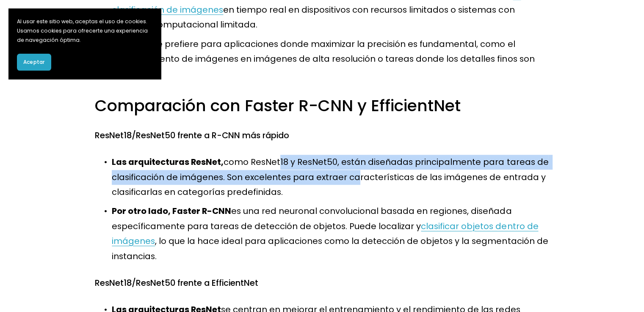 Image resolution: width=644 pixels, height=312 pixels. Describe the element at coordinates (314, 17) in the screenshot. I see `font: en tiempo real en dispositivos con recursos limitados o sistemas con potencia computacional limit...` at that location.